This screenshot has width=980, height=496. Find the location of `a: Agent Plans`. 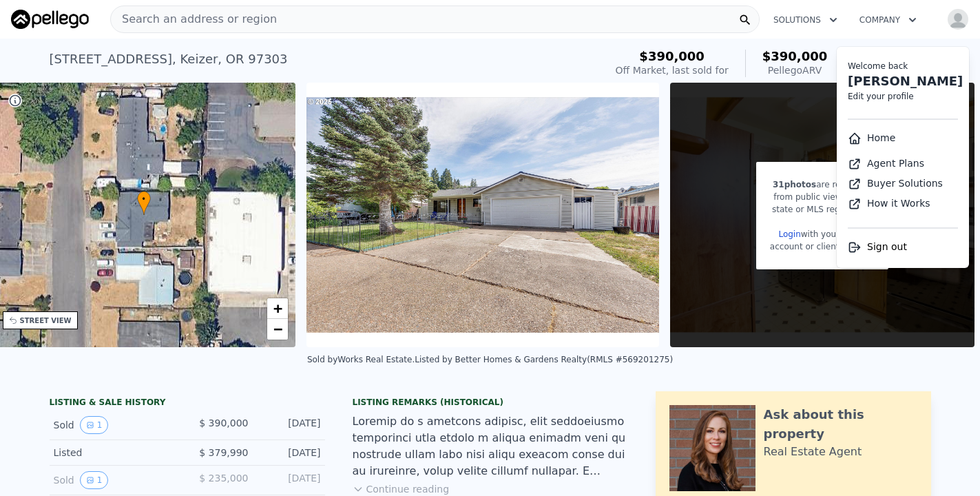

a: Agent Plans is located at coordinates (886, 163).